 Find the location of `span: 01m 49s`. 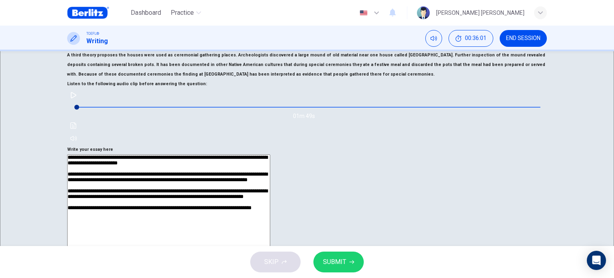

span: 01m 49s is located at coordinates (307, 116).